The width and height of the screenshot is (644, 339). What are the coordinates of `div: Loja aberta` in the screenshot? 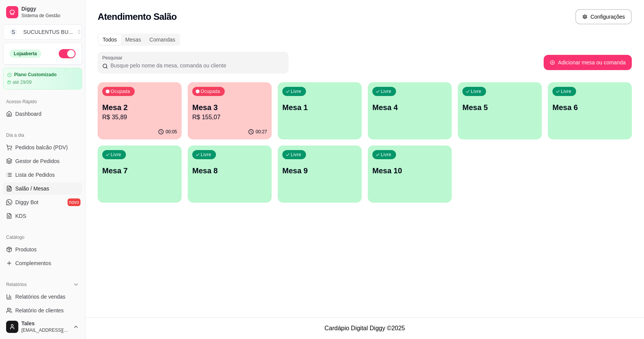 It's located at (25, 54).